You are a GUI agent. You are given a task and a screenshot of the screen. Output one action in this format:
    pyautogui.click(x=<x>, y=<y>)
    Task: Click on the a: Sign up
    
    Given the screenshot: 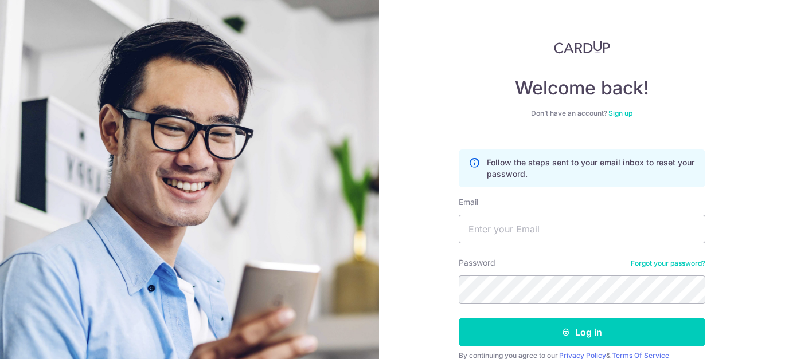 What is the action you would take?
    pyautogui.click(x=620, y=113)
    